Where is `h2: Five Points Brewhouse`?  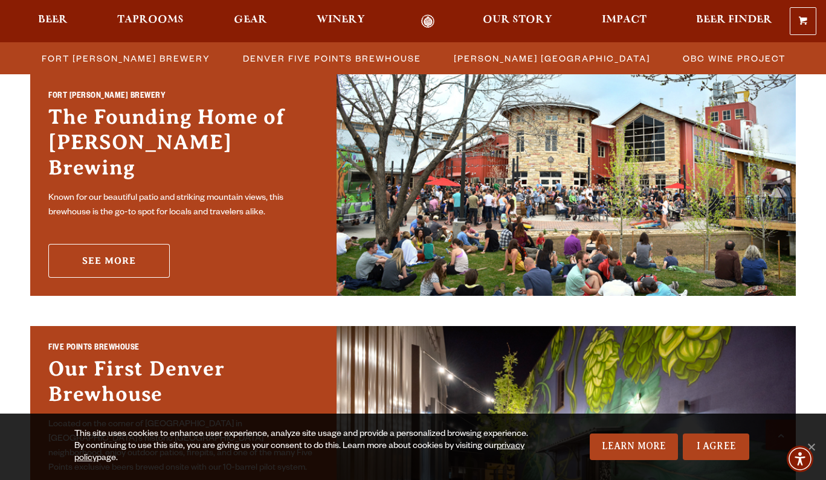 h2: Five Points Brewhouse is located at coordinates (183, 349).